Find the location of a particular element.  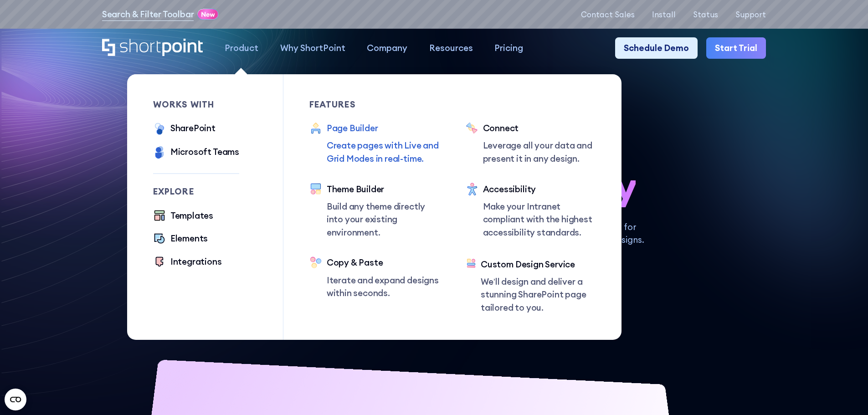

h1: SharePoint Design has never been is located at coordinates (434, 164).